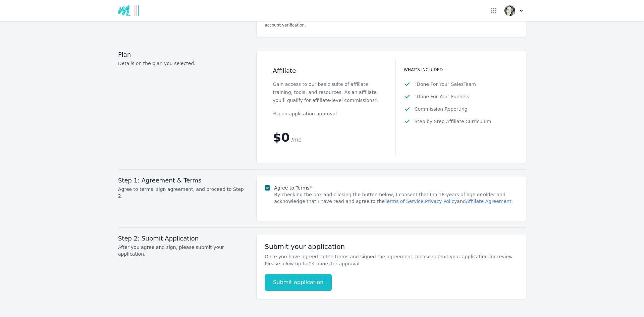  What do you see at coordinates (404, 201) in the screenshot?
I see `a: Terms of Service` at bounding box center [404, 201].